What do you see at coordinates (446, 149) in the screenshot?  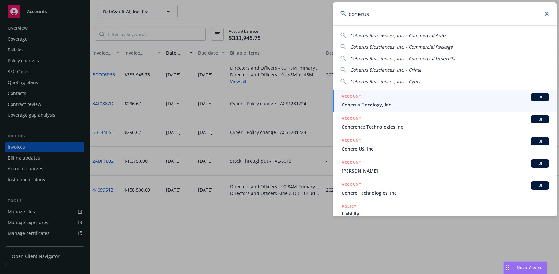 I see `span: Cohere US, Inc.` at bounding box center [446, 149].